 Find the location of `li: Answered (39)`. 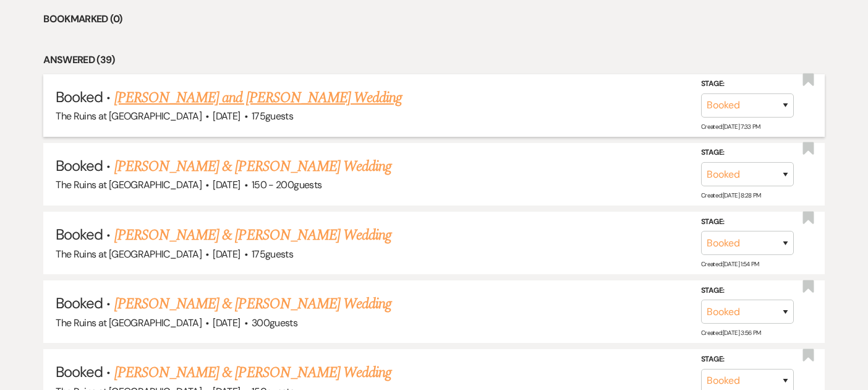

li: Answered (39) is located at coordinates (434, 60).